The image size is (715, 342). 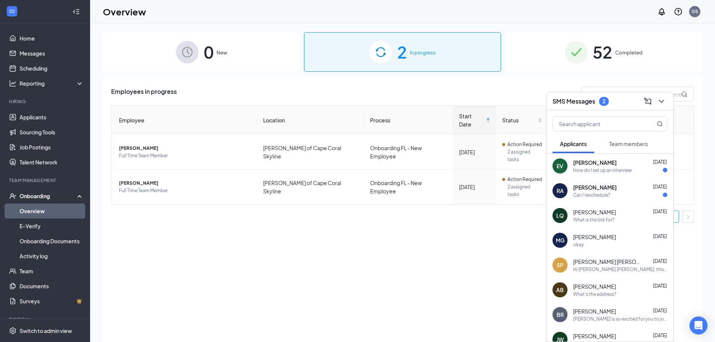 What do you see at coordinates (52, 83) in the screenshot?
I see `div: Reporting` at bounding box center [52, 83].